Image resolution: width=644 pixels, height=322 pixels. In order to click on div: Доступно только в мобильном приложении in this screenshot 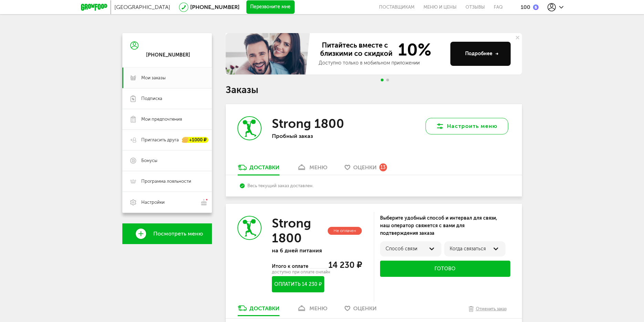, I will do `click(382, 63)`.